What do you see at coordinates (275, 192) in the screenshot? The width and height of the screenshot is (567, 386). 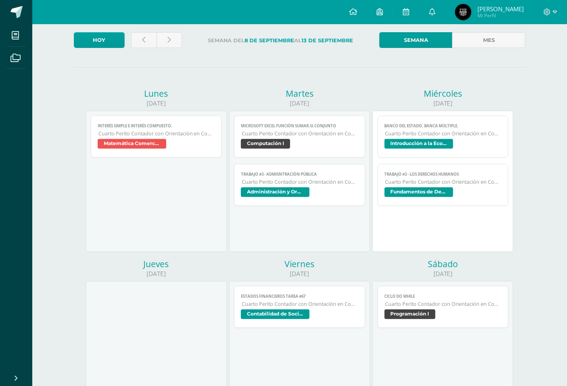 I see `span: Administración y Organización de Oficina` at bounding box center [275, 192].